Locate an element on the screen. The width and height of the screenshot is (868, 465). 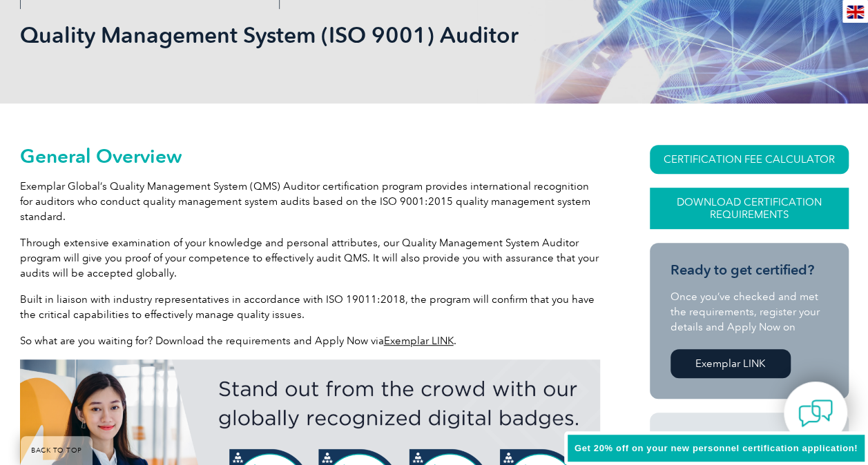
img: contact-chat.png is located at coordinates (816, 414).